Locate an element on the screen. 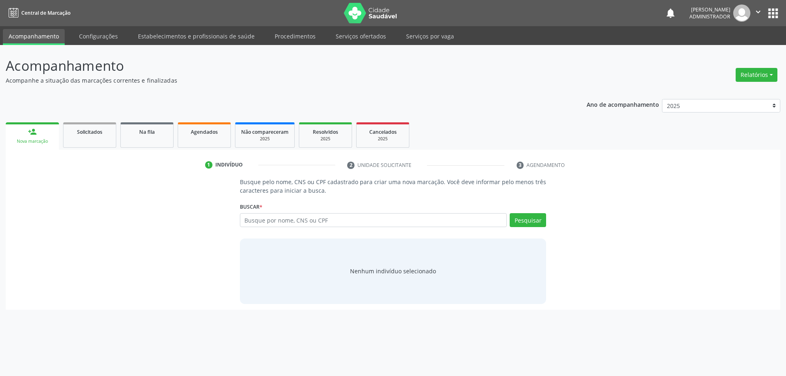 The width and height of the screenshot is (786, 376). p: Busque pelo nome, CNS ou CPF cadastrado para criar uma nova marcação. Você deve informar pelo men... is located at coordinates (393, 186).